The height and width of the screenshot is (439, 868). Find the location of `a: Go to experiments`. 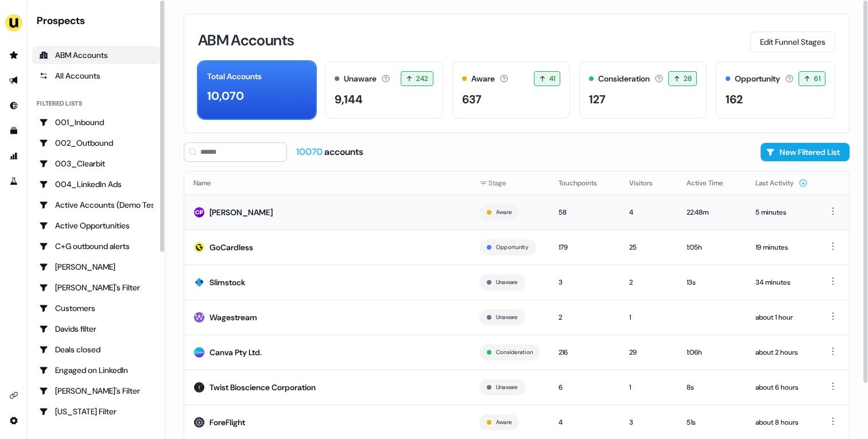

a: Go to experiments is located at coordinates (14, 181).